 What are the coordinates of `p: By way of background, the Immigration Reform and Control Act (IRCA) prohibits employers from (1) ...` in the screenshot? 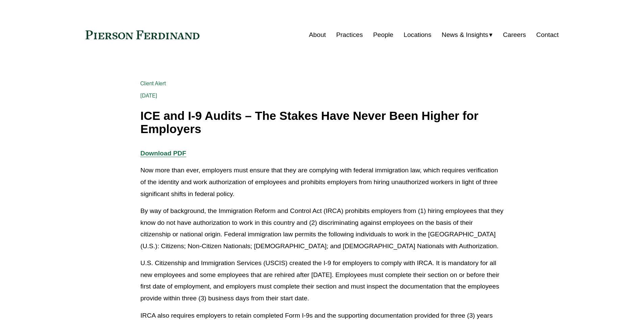 It's located at (322, 228).